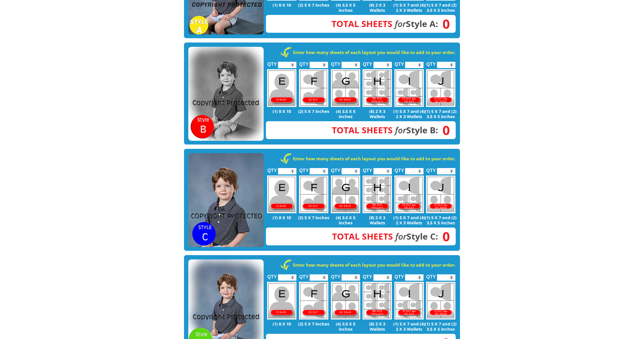  I want to click on strong: Style B:, so click(385, 130).